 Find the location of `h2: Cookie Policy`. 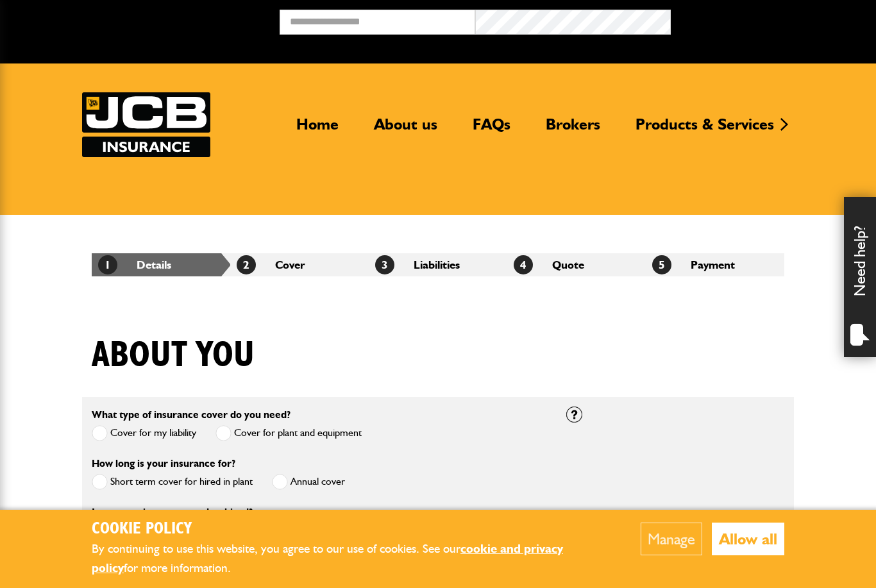

h2: Cookie Policy is located at coordinates (347, 529).